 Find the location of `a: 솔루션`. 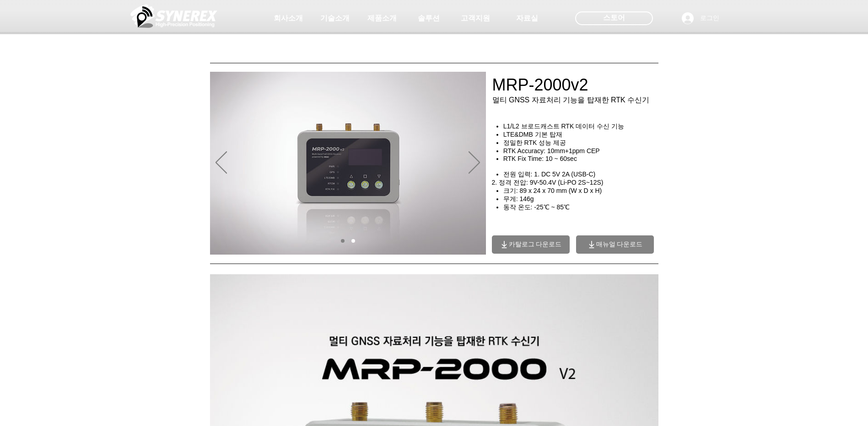

a: 솔루션 is located at coordinates (428, 18).